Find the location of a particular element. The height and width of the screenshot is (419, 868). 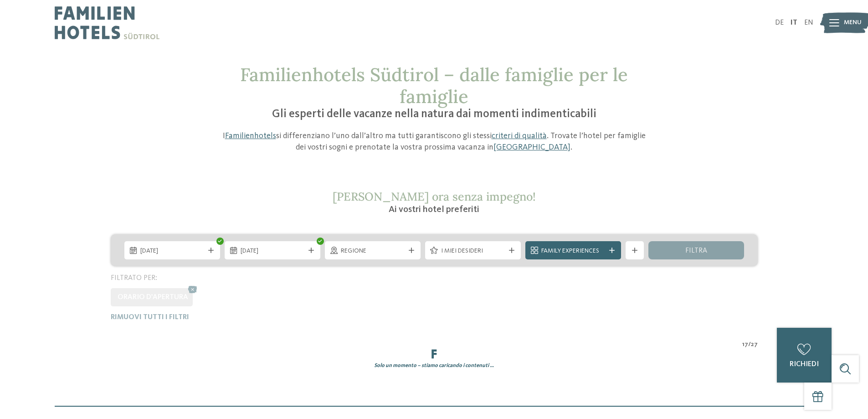

span: Familienhotels Südtirol – dalle famiglie per le famiglie is located at coordinates (434, 85).